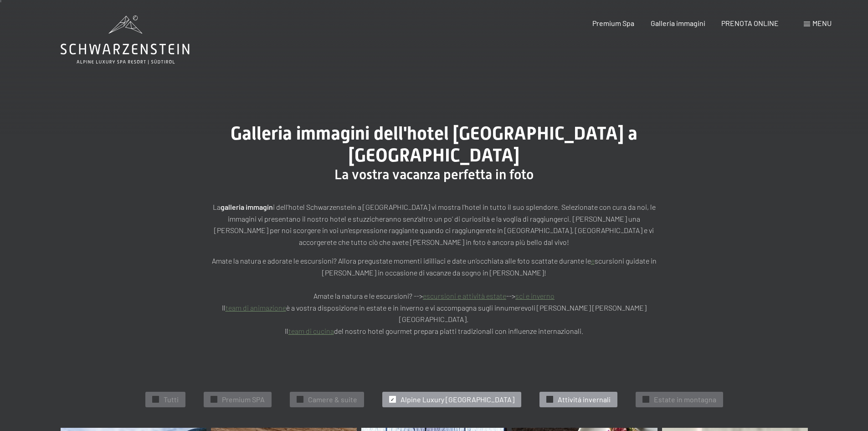 This screenshot has height=431, width=868. Describe the element at coordinates (750, 23) in the screenshot. I see `a: PRENOTA ONLINE` at that location.